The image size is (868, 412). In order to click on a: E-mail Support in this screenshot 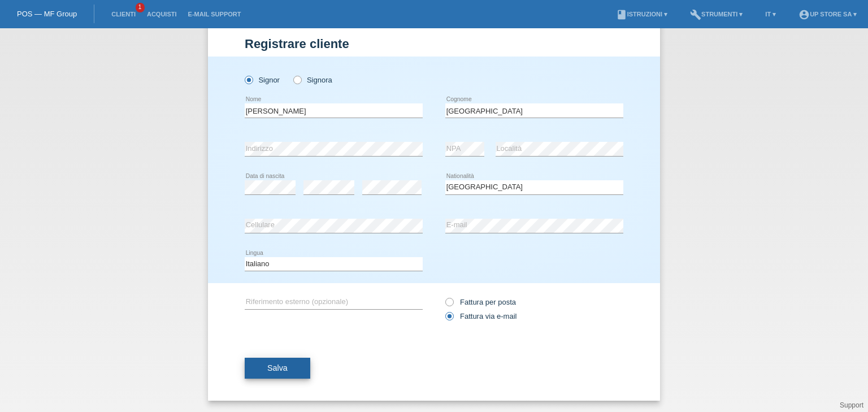, I will do `click(215, 14)`.